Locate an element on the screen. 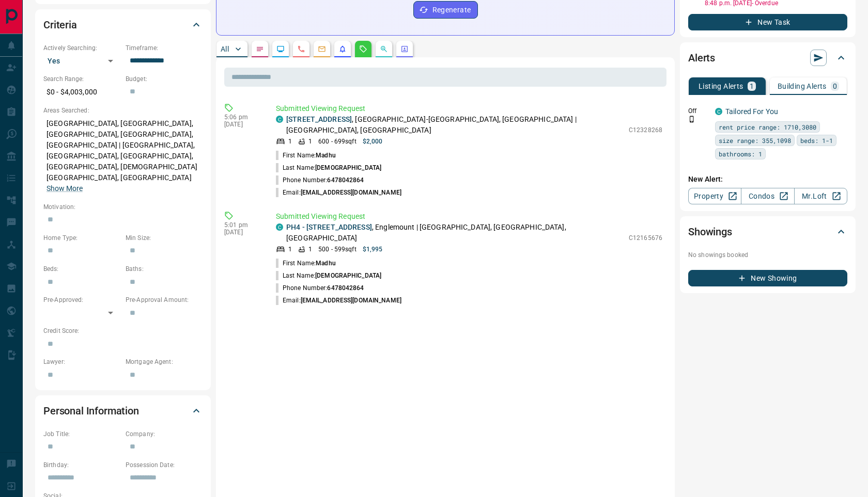 This screenshot has height=497, width=868. p: C12328268 is located at coordinates (645, 130).